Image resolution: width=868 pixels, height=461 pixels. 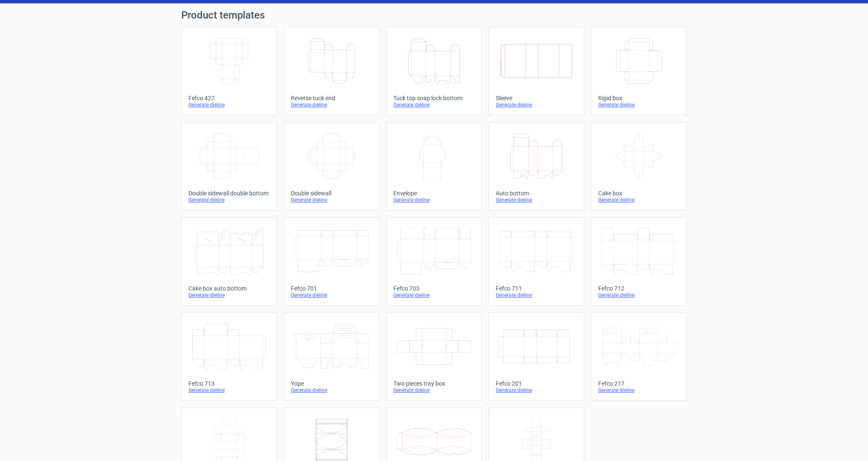 What do you see at coordinates (332, 384) in the screenshot?
I see `div: Yope` at bounding box center [332, 384].